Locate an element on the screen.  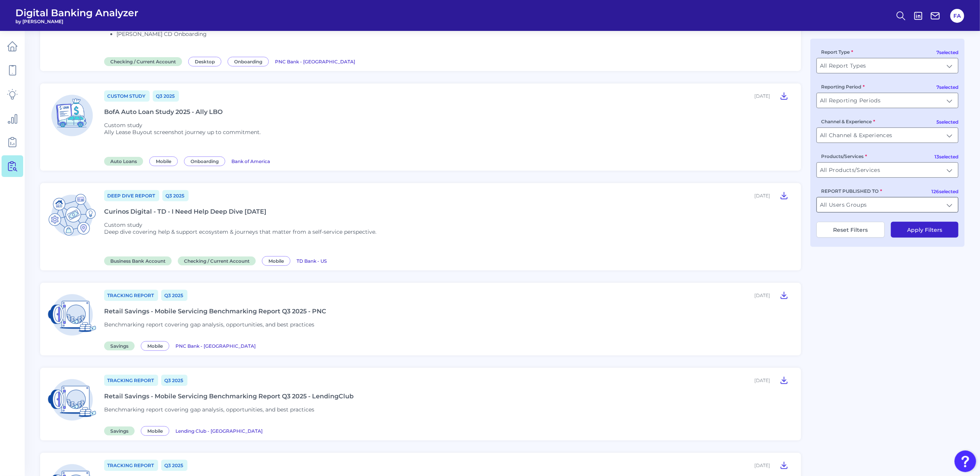
label: Channel & Experience is located at coordinates (848, 121).